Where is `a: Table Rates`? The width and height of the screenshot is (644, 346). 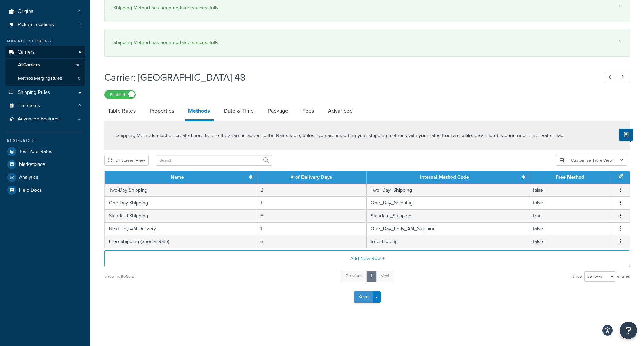 a: Table Rates is located at coordinates (122, 111).